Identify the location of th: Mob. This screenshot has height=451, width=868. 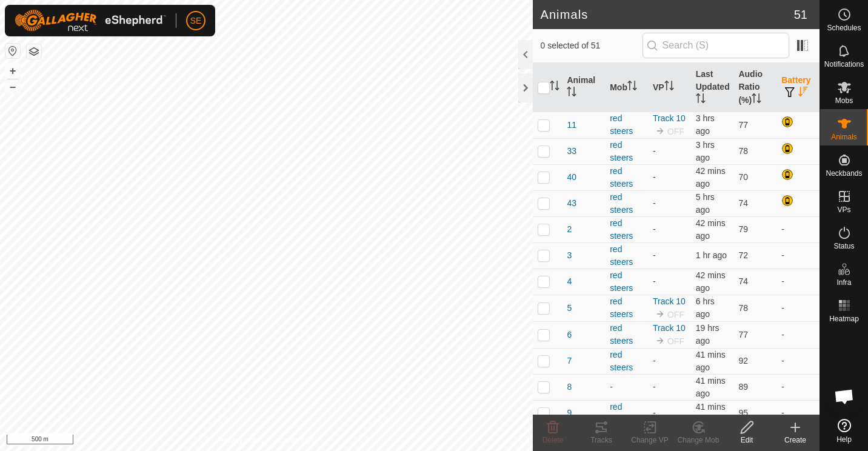
(626, 87).